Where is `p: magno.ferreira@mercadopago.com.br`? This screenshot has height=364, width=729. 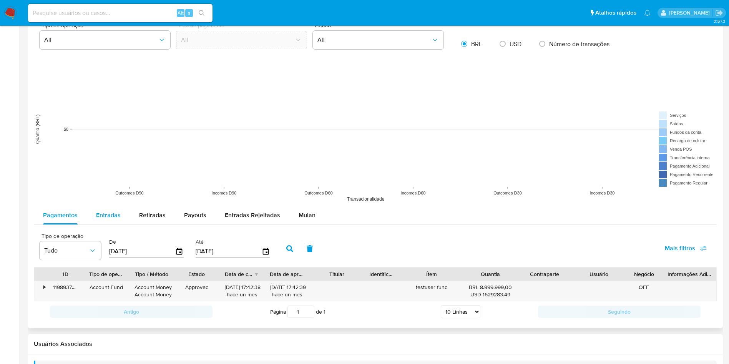 p: magno.ferreira@mercadopago.com.br is located at coordinates (691, 13).